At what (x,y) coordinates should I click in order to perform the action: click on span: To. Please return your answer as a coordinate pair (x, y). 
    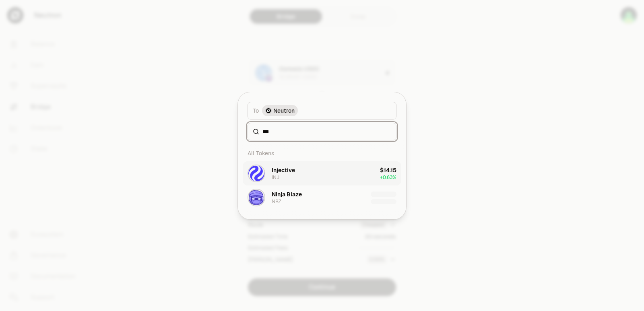
    Looking at the image, I should click on (256, 111).